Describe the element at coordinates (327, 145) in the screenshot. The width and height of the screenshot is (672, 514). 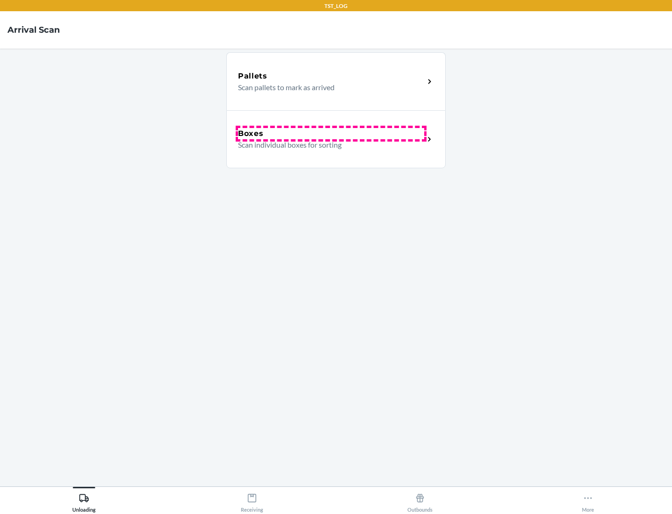
I see `p: Scan individual boxes for sorting` at that location.